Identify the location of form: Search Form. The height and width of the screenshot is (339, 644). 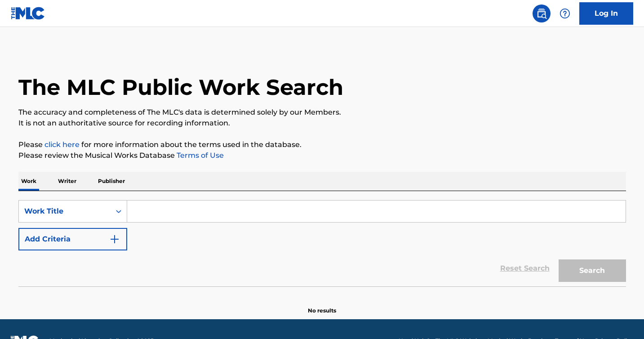
(322, 243).